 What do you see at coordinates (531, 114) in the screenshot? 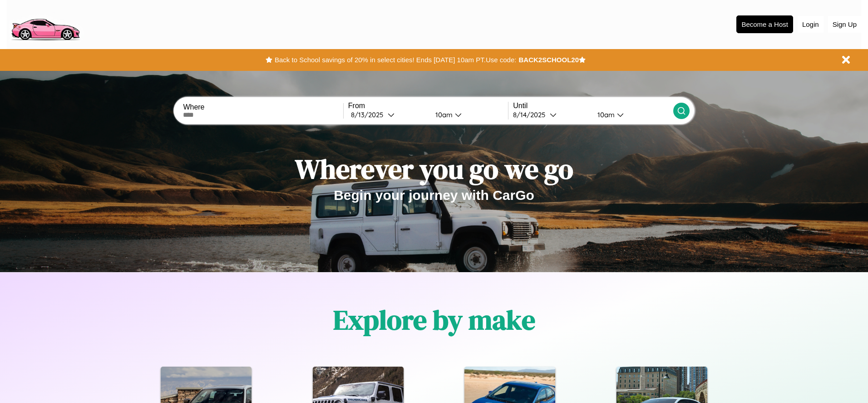
I see `div: 8 / 14 / 2025` at bounding box center [531, 114].